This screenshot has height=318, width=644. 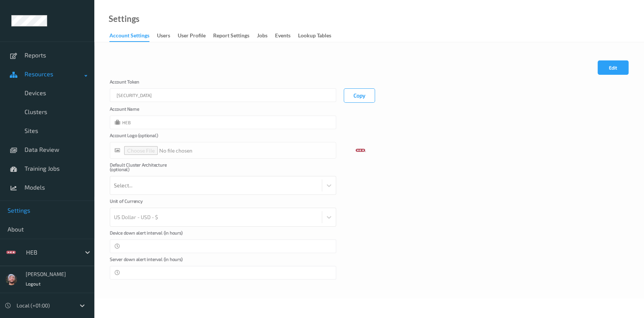 I want to click on label: Default Cluster Architecture (optional), so click(x=147, y=169).